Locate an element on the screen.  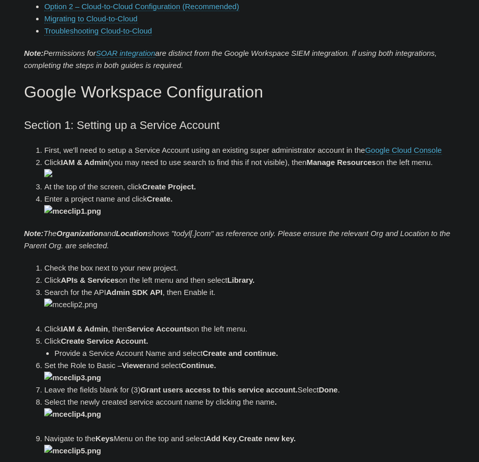
strong: Create. is located at coordinates (108, 205).